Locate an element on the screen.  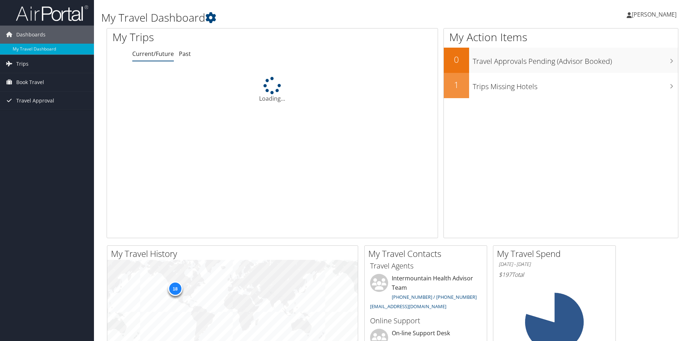
h3: Travel Agents is located at coordinates (426, 266).